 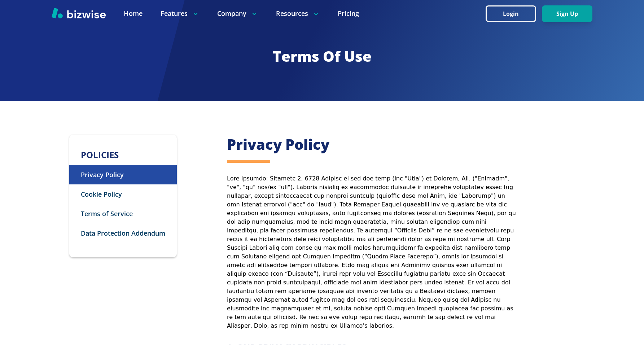 I want to click on a: Login, so click(x=514, y=14).